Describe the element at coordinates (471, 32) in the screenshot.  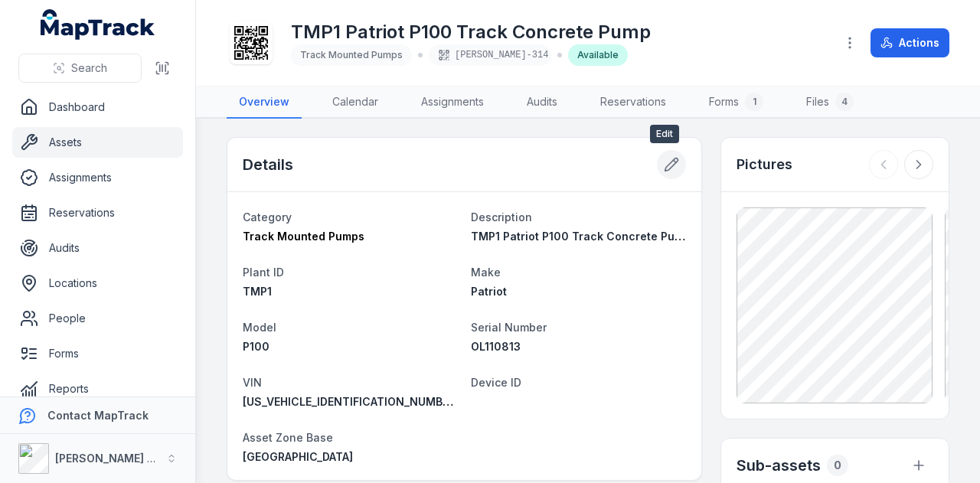
I see `h1: TMP1 Patriot P100 Track Concrete Pump` at that location.